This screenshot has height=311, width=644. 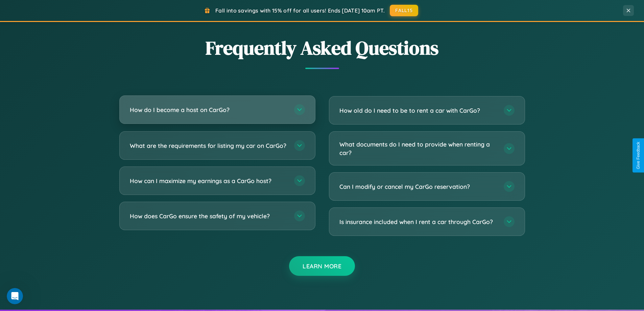 I want to click on button: Learn More, so click(x=322, y=266).